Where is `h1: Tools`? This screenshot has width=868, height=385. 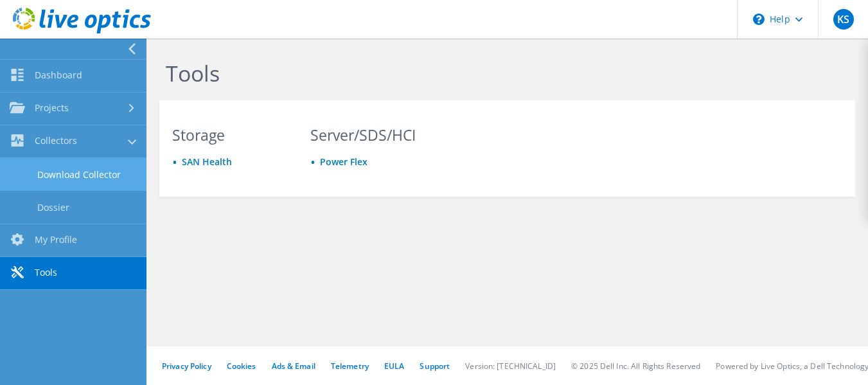
h1: Tools is located at coordinates (504, 73).